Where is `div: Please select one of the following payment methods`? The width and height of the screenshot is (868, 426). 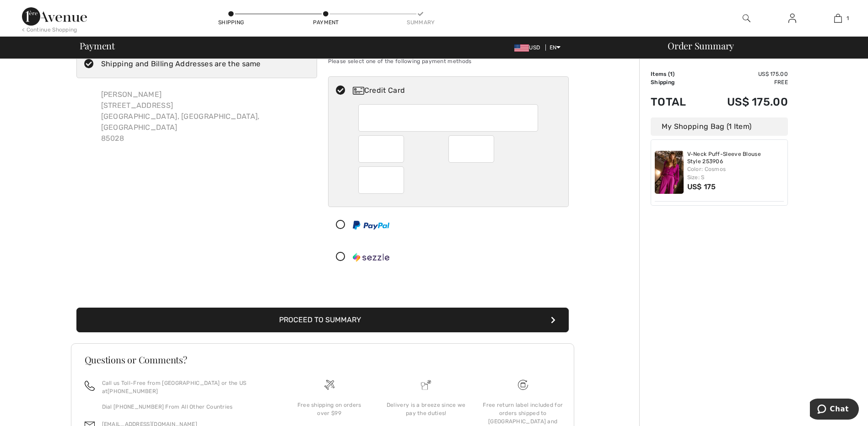 div: Please select one of the following payment methods is located at coordinates (449, 61).